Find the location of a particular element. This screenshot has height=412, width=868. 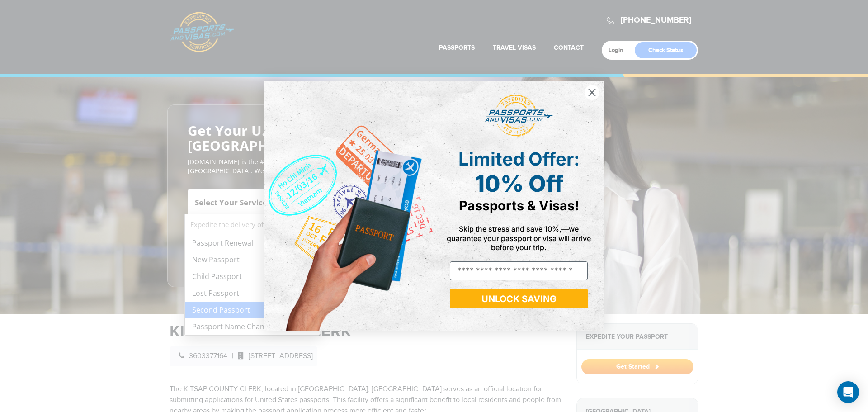

span: Limited Offer: is located at coordinates (519, 158).